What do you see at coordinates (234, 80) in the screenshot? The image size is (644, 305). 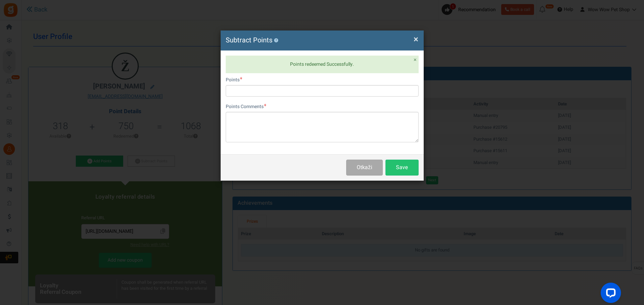 I see `label: Points` at bounding box center [234, 80].